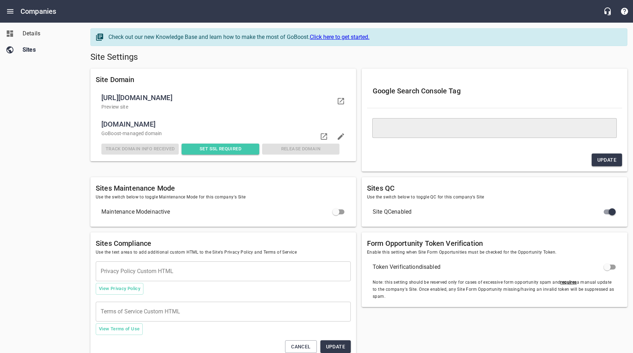 The height and width of the screenshot is (353, 633). I want to click on span: Set SSL Required, so click(220, 149).